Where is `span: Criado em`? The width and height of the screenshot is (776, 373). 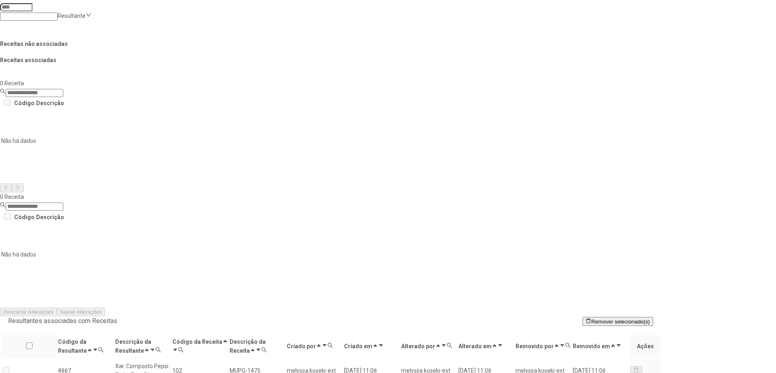
span: Criado em is located at coordinates (358, 346).